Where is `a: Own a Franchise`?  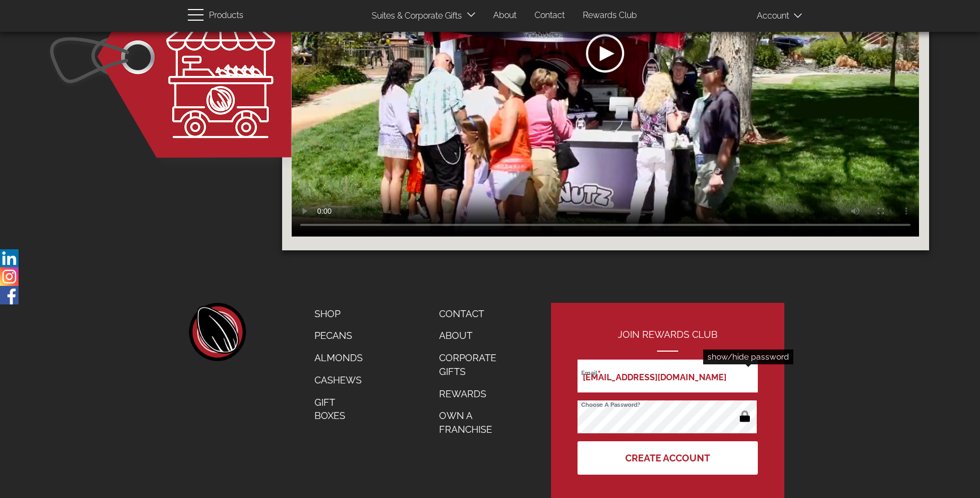
a: Own a Franchise is located at coordinates (474, 422).